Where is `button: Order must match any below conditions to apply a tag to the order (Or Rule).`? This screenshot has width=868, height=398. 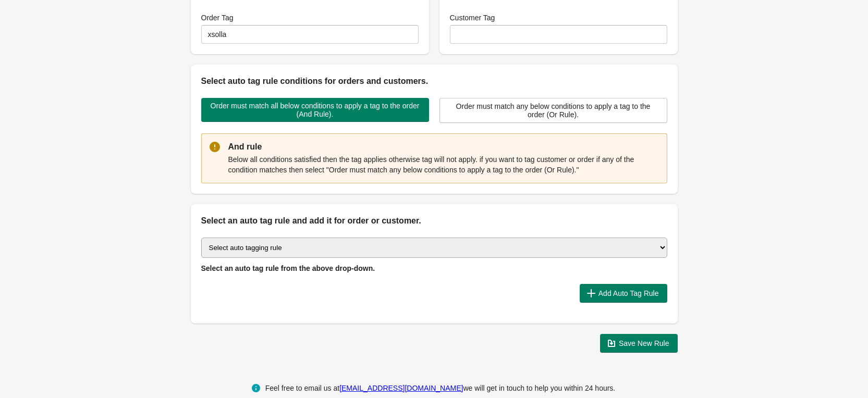 button: Order must match any below conditions to apply a tag to the order (Or Rule). is located at coordinates (553, 111).